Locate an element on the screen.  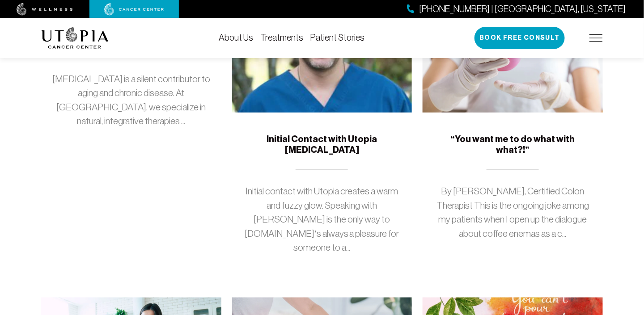
a: Patient Stories is located at coordinates (337, 38).